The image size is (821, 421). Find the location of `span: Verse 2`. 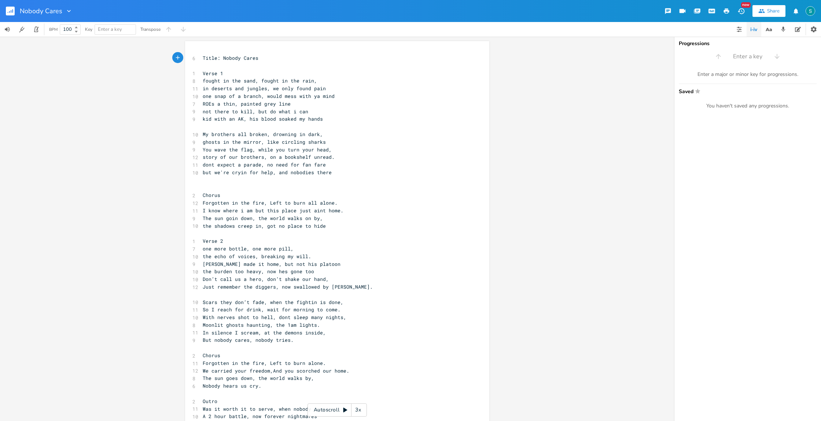

span: Verse 2 is located at coordinates (213, 241).